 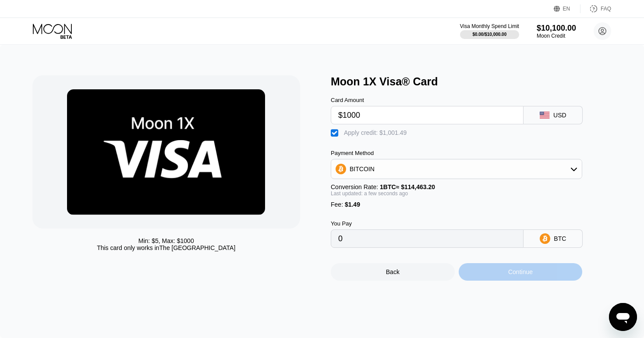 What do you see at coordinates (556, 36) in the screenshot?
I see `div: Moon Credit` at bounding box center [556, 36].